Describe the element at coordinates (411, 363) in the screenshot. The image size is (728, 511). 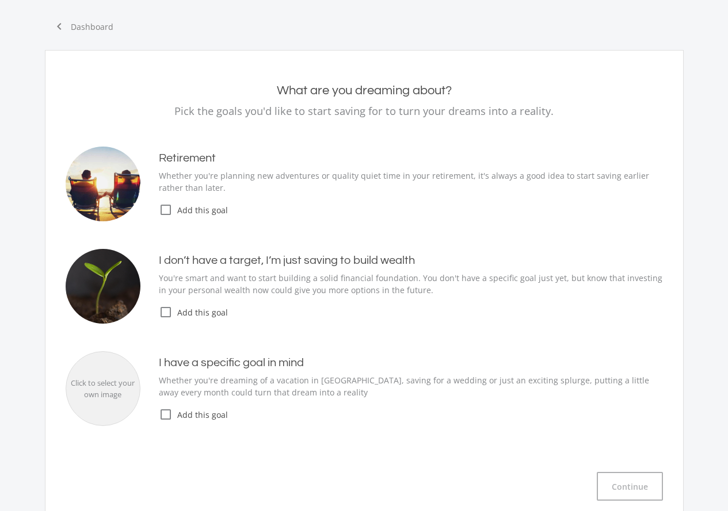
I see `h4: I have a specific goal in mind` at that location.